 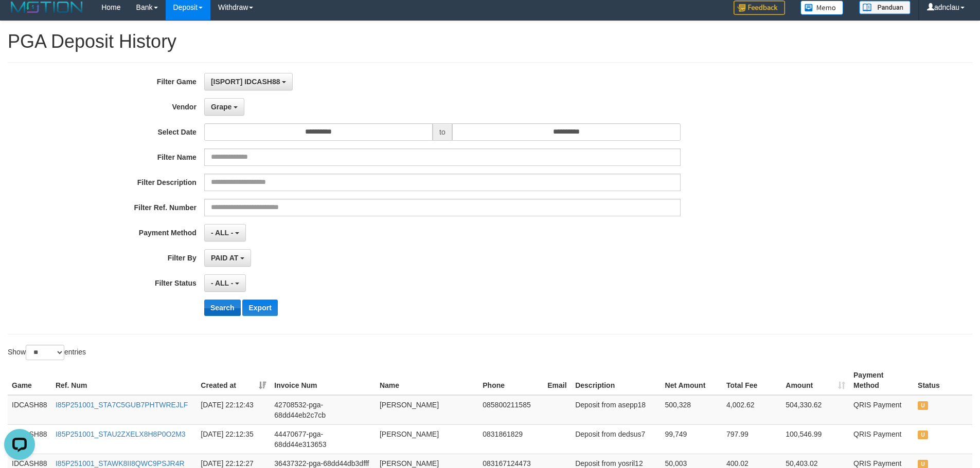 What do you see at coordinates (20, 20) in the screenshot?
I see `button: Open LiveChat chat widget` at bounding box center [20, 20].